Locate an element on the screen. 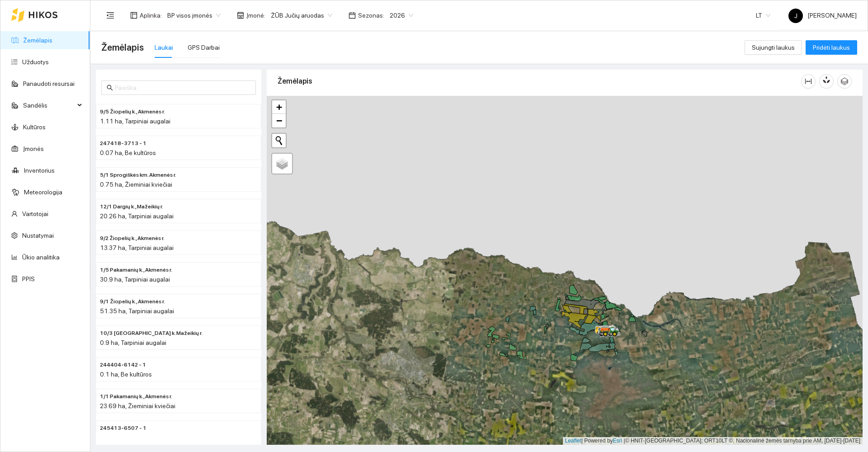 This screenshot has width=868, height=452. button: Pridėti laukus is located at coordinates (831, 47).